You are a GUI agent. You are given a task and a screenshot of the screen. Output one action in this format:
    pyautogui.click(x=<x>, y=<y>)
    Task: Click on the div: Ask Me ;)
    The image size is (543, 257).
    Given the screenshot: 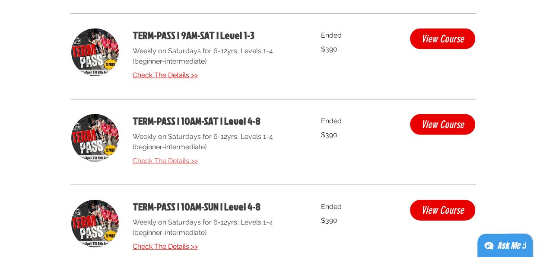 What is the action you would take?
    pyautogui.click(x=511, y=245)
    